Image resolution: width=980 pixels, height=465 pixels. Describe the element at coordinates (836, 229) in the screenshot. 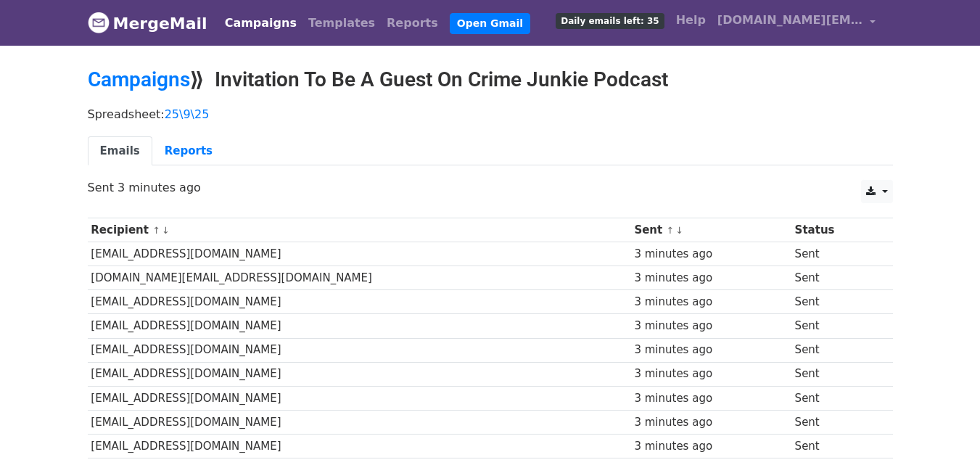

I see `th: Status` at that location.